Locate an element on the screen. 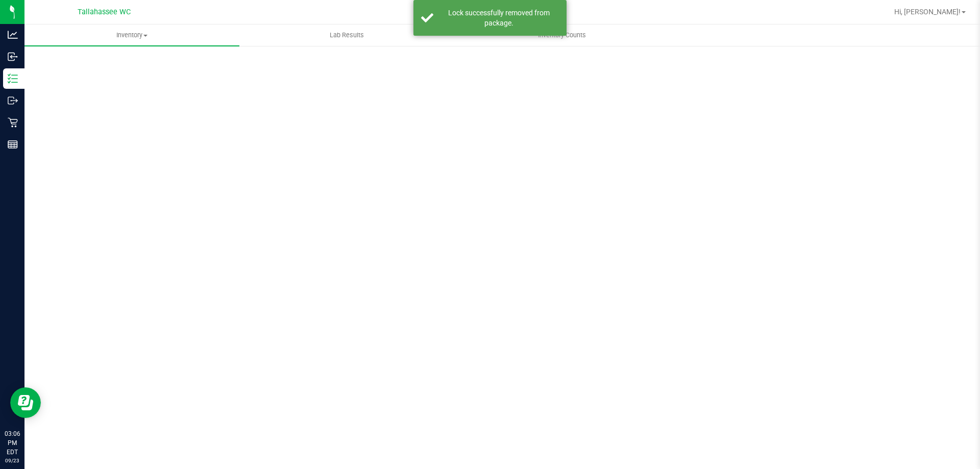 The width and height of the screenshot is (980, 469). inline-svg: Retail is located at coordinates (13, 123).